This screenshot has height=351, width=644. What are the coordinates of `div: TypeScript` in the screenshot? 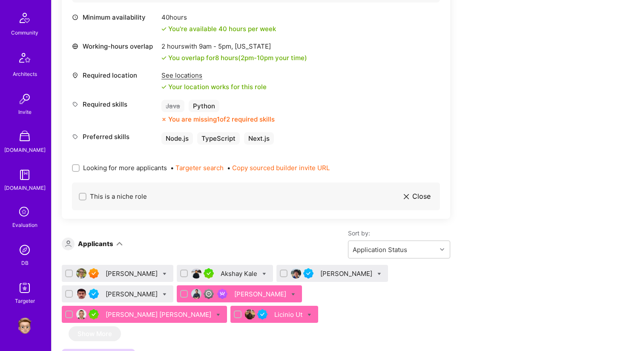 It's located at (218, 138).